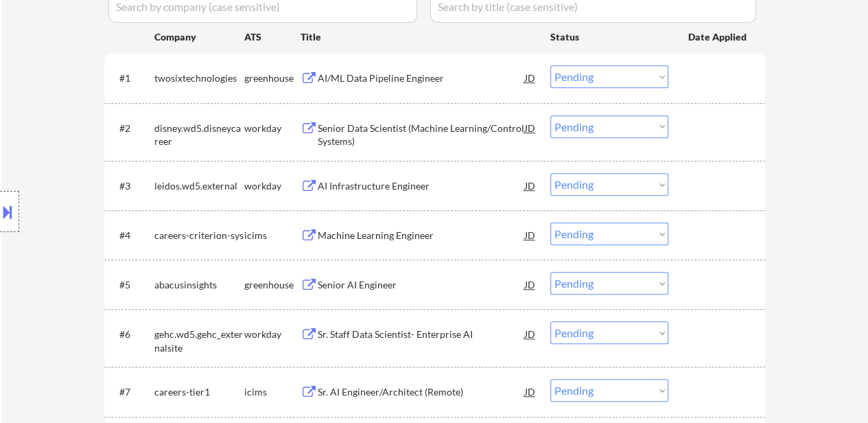  Describe the element at coordinates (421, 334) in the screenshot. I see `div: Sr. Staff Data Scientist- Enterprise AI` at that location.